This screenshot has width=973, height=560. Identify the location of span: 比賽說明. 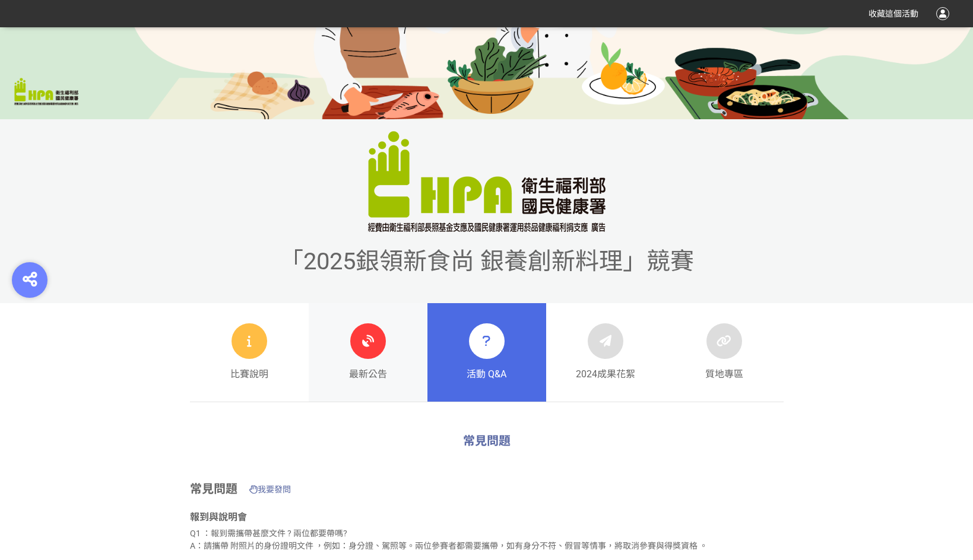
(250, 375).